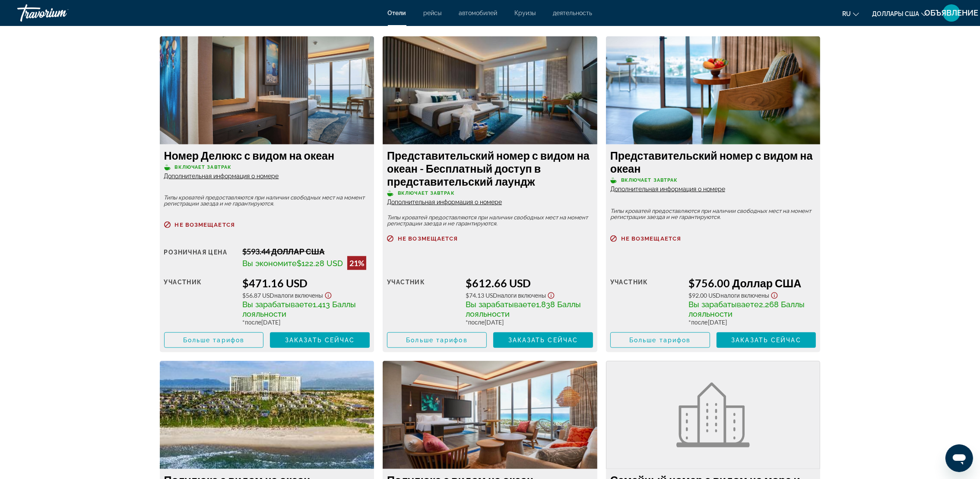 Image resolution: width=980 pixels, height=479 pixels. What do you see at coordinates (847, 14) in the screenshot?
I see `span: ru` at bounding box center [847, 14].